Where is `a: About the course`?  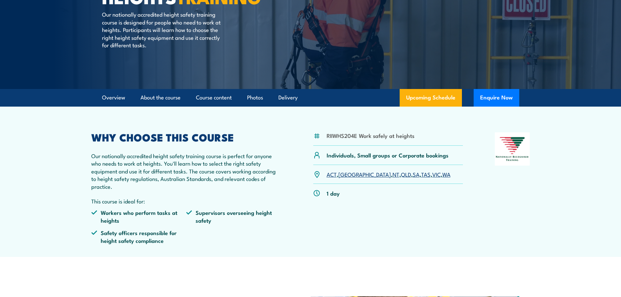 a: About the course is located at coordinates (160, 97).